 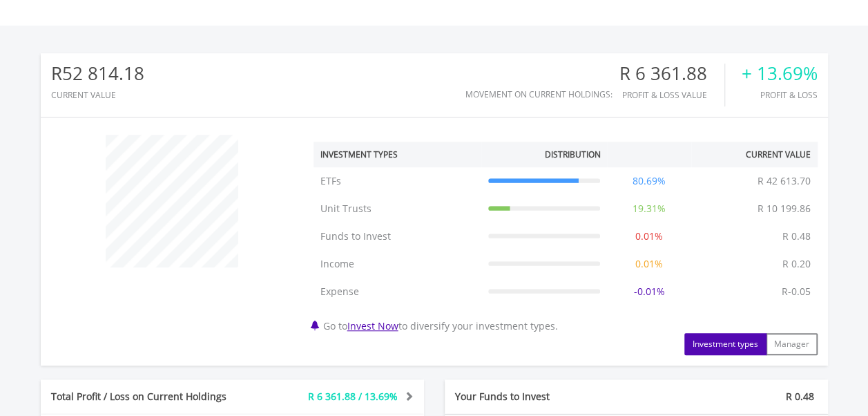 What do you see at coordinates (649, 181) in the screenshot?
I see `td: 80.69%` at bounding box center [649, 181].